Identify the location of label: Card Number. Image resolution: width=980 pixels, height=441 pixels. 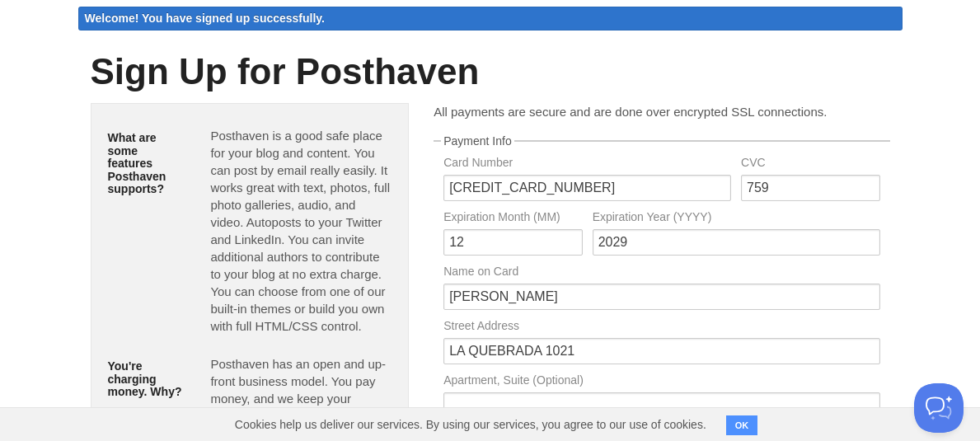
(587, 164).